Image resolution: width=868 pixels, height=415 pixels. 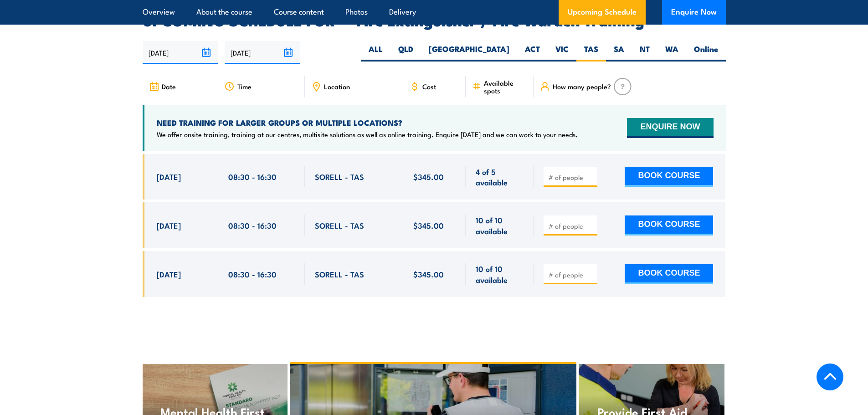 What do you see at coordinates (533, 53) in the screenshot?
I see `label: ACT` at bounding box center [533, 53].